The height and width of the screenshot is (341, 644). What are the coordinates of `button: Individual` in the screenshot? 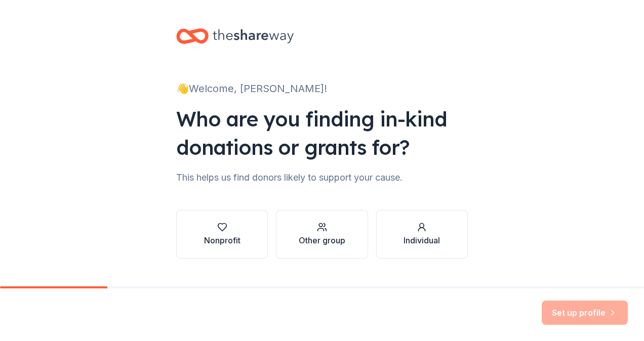 It's located at (422, 235).